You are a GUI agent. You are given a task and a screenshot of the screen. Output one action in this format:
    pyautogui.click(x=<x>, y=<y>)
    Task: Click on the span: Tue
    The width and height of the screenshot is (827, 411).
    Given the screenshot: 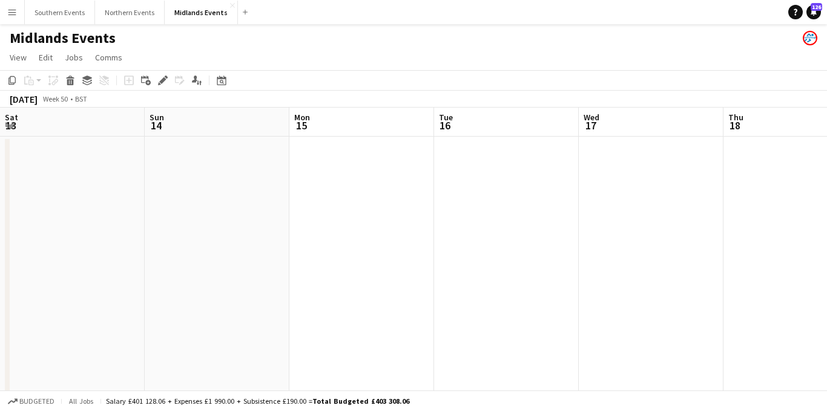 What is the action you would take?
    pyautogui.click(x=445, y=117)
    